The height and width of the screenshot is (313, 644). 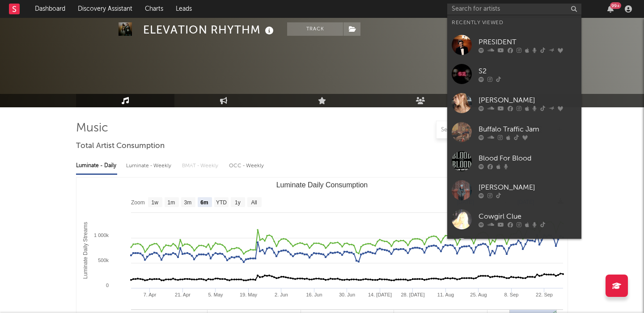 I want to click on a: Buffalo Traffic Jam, so click(x=515, y=132).